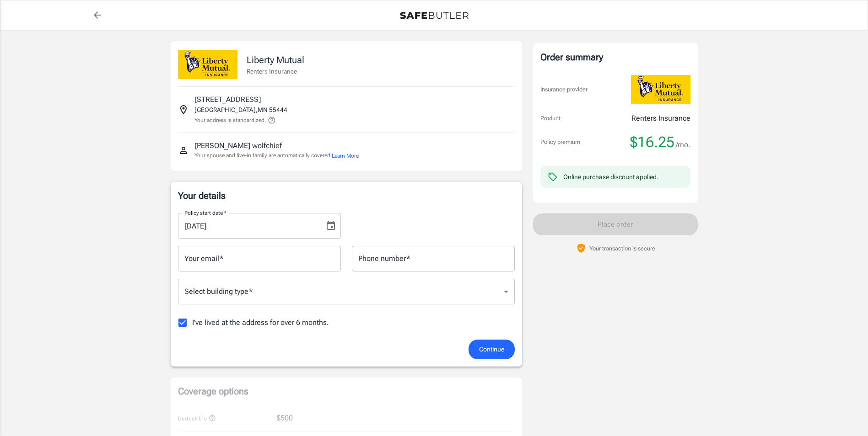 This screenshot has width=868, height=436. I want to click on input: MM/DD/YYYY, so click(248, 226).